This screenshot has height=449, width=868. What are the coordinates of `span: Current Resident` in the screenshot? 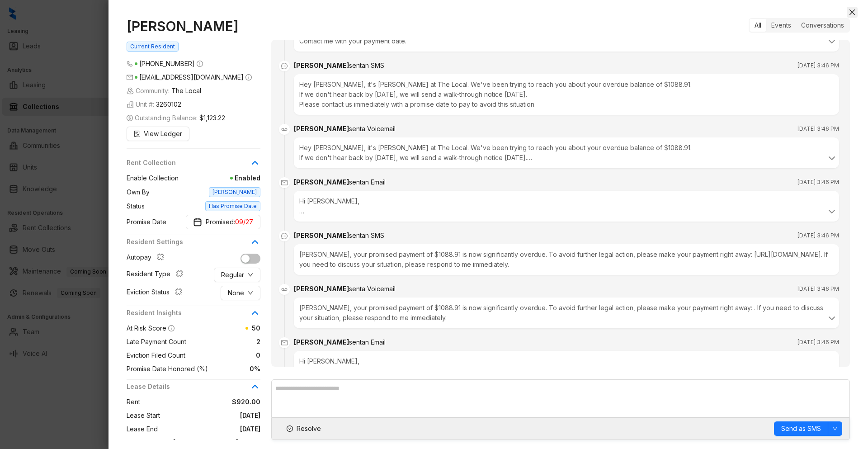 It's located at (152, 47).